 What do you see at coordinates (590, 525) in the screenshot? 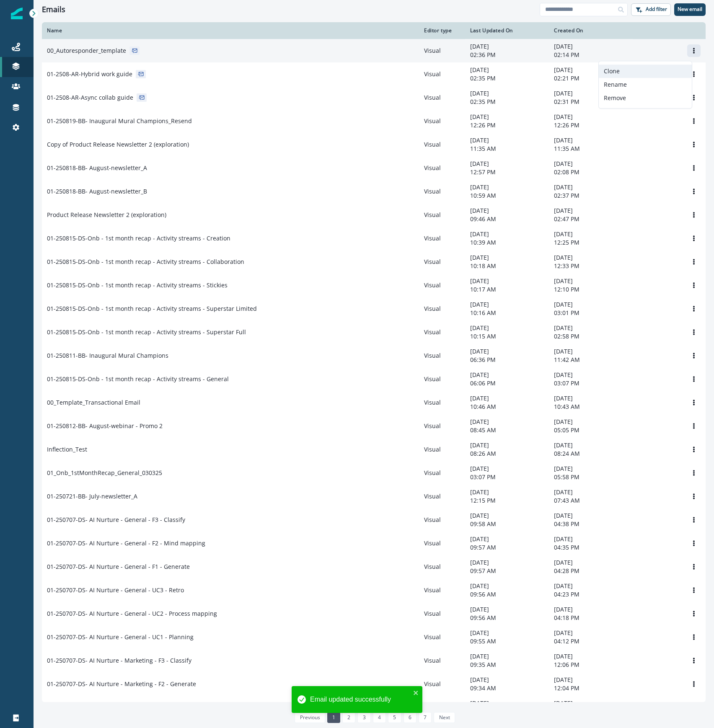
I see `p: 04:38 PM` at bounding box center [590, 525].